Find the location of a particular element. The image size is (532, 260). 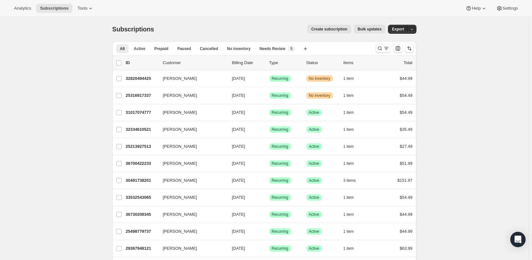

button: Search and filter results is located at coordinates (383, 48).